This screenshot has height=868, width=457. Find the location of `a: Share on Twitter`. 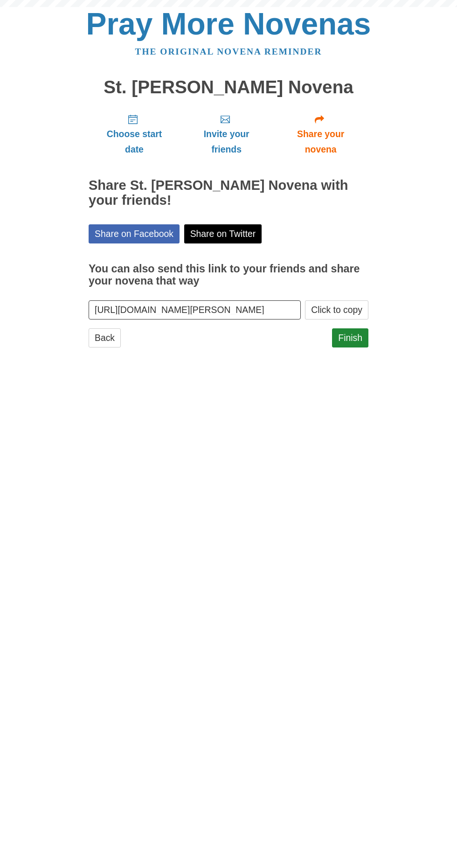

a: Share on Twitter is located at coordinates (223, 234).